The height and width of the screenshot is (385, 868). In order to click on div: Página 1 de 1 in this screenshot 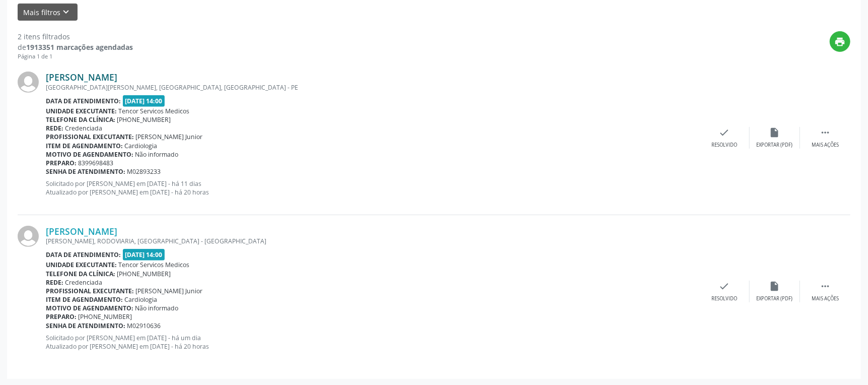, I will do `click(75, 56)`.